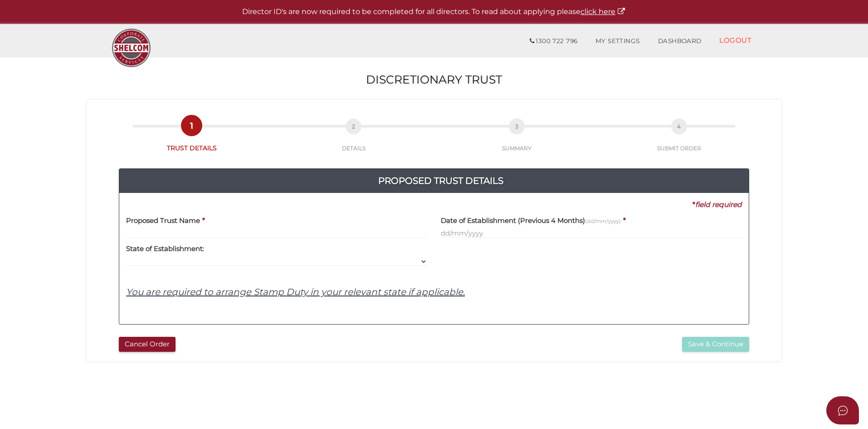 This screenshot has width=868, height=429. What do you see at coordinates (354, 140) in the screenshot?
I see `a: 2DETAILS` at bounding box center [354, 140].